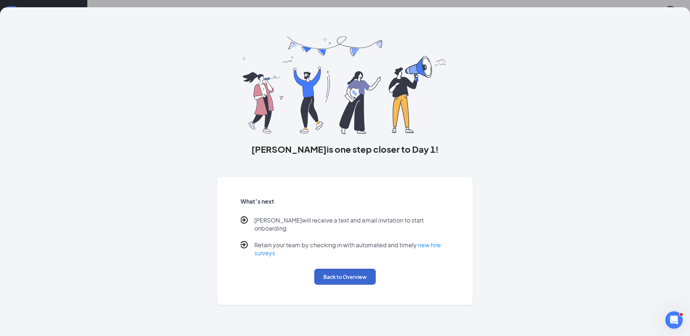 This screenshot has height=336, width=690. What do you see at coordinates (345, 277) in the screenshot?
I see `button: Back to Overview` at bounding box center [345, 277].